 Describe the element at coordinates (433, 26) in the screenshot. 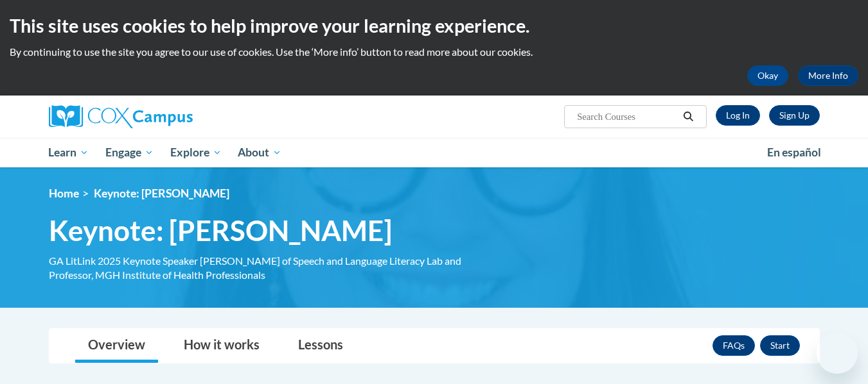

I see `h2: This site uses cookies to help improve your learning experience.` at that location.